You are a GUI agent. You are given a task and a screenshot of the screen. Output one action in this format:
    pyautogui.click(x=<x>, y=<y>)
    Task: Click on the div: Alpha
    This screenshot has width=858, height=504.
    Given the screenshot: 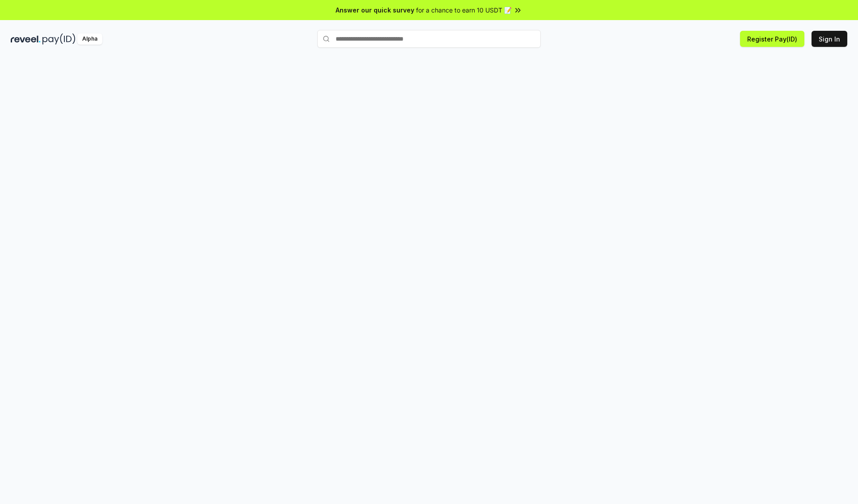 What is the action you would take?
    pyautogui.click(x=90, y=39)
    